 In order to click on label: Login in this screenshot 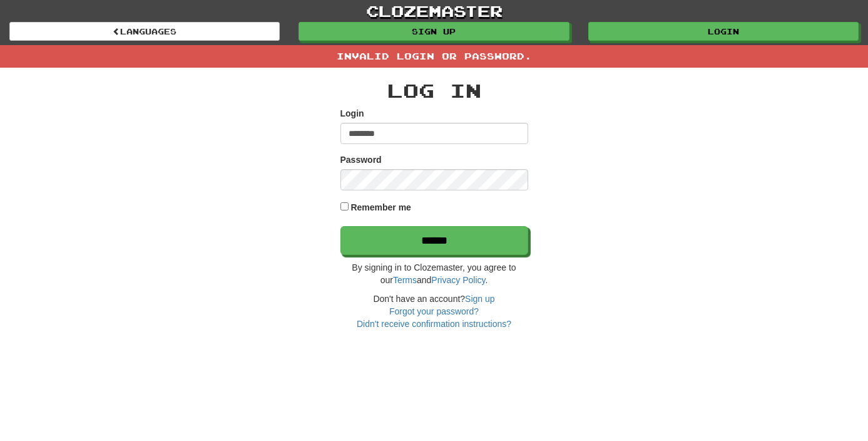, I will do `click(352, 113)`.